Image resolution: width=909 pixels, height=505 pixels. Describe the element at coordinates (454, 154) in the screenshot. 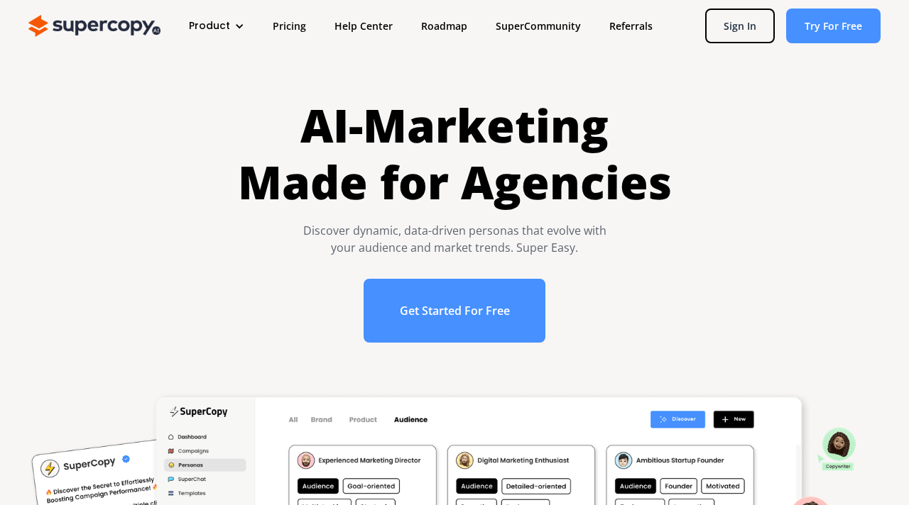

I see `h1: AI-Marketing Made for Agencies` at that location.